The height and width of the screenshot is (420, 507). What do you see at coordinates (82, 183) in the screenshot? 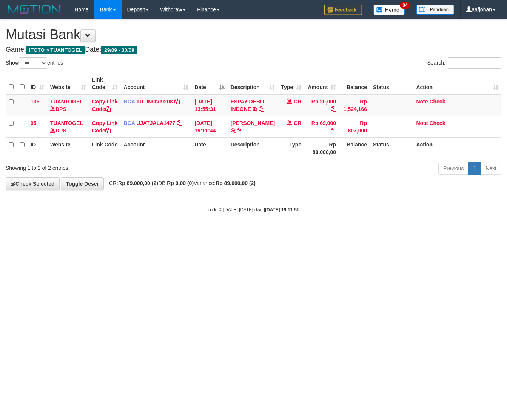
I see `a: Toggle Descr` at bounding box center [82, 183].